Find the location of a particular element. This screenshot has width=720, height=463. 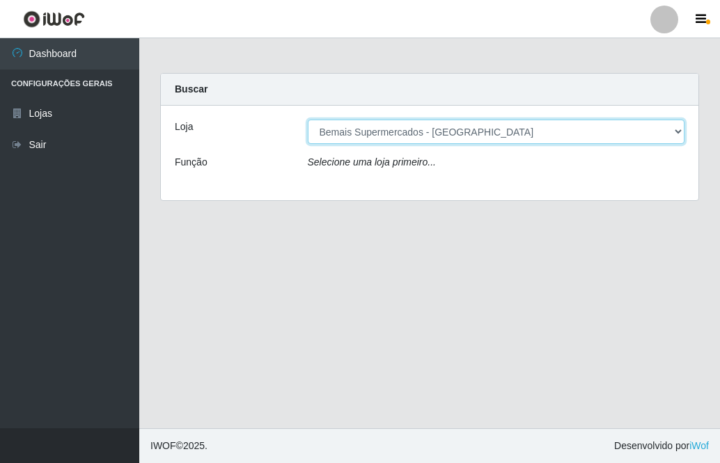

span: © 2025 . is located at coordinates (179, 446).